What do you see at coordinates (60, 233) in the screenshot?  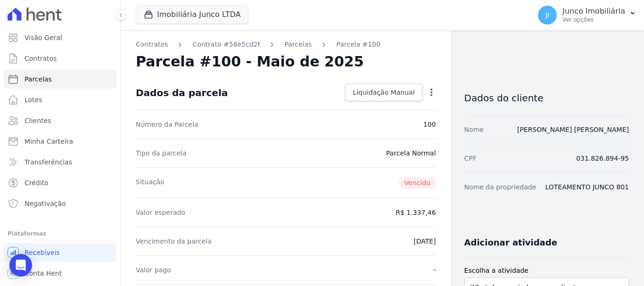 I see `div: Plataformas` at bounding box center [60, 233].